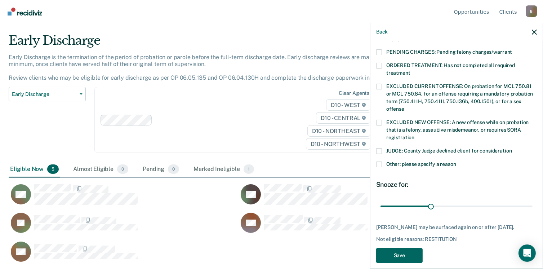  I want to click on div: Marked Ineligible, so click(224, 169).